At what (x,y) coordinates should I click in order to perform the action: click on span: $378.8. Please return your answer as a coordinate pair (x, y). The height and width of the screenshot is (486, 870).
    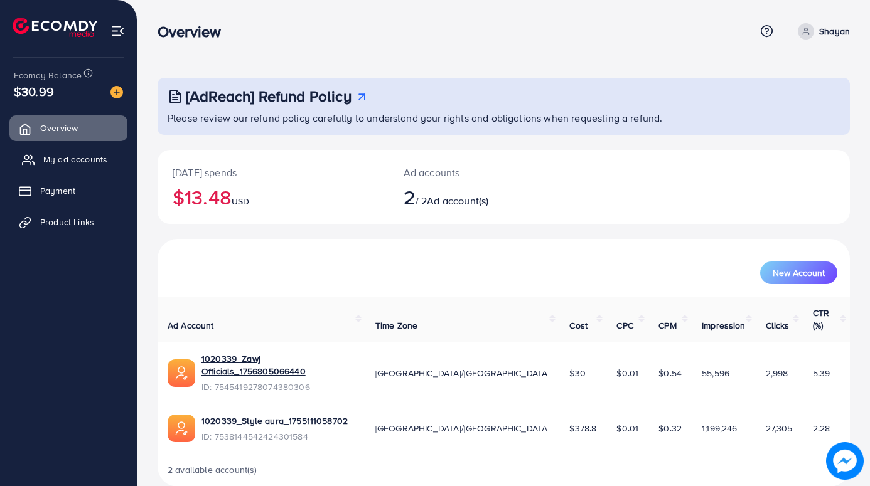
    Looking at the image, I should click on (583, 429).